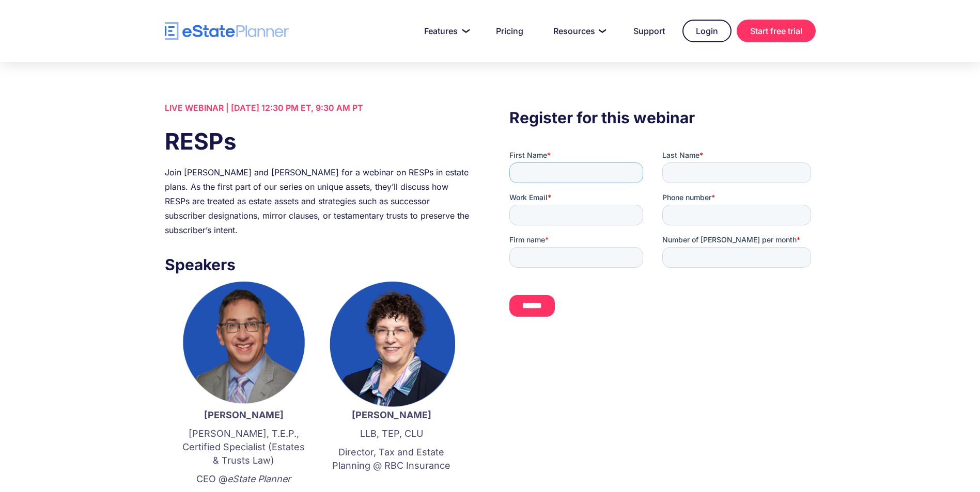 This screenshot has width=980, height=492. I want to click on span: Last Name, so click(172, 5).